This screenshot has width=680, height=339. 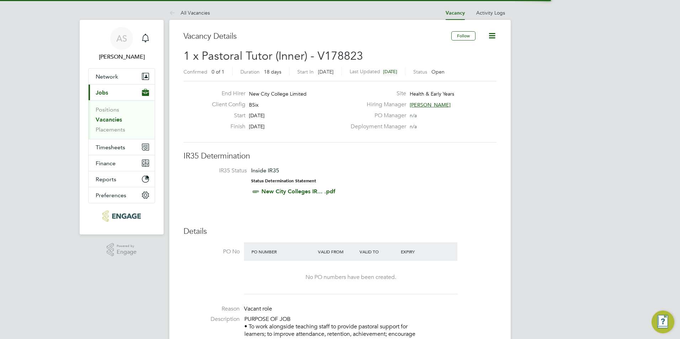 What do you see at coordinates (218, 72) in the screenshot?
I see `span: 0 of 1` at bounding box center [218, 72].